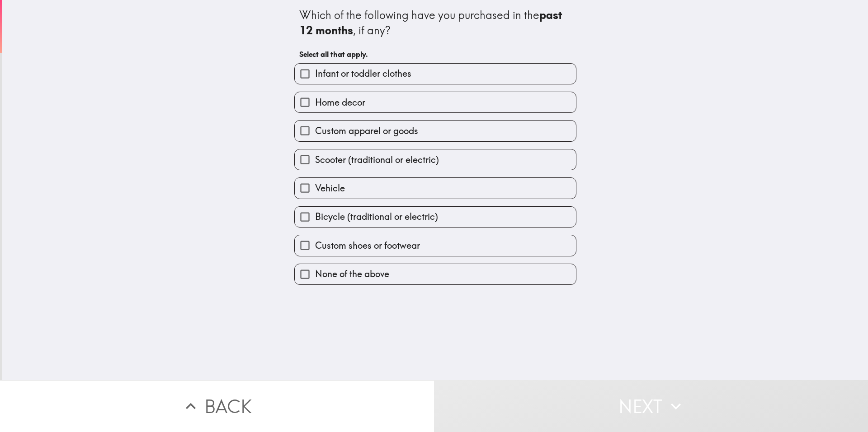 The height and width of the screenshot is (432, 868). What do you see at coordinates (436, 217) in the screenshot?
I see `button: Bicycle (traditional or electric)` at bounding box center [436, 217].